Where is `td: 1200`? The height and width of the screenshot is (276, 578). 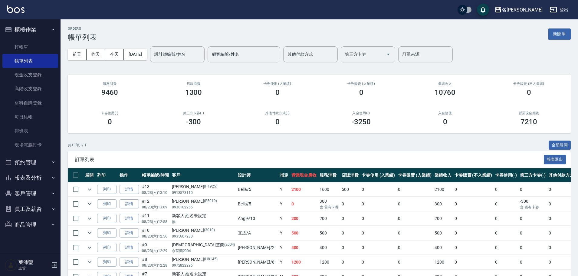 td: 1200 is located at coordinates (304, 262).